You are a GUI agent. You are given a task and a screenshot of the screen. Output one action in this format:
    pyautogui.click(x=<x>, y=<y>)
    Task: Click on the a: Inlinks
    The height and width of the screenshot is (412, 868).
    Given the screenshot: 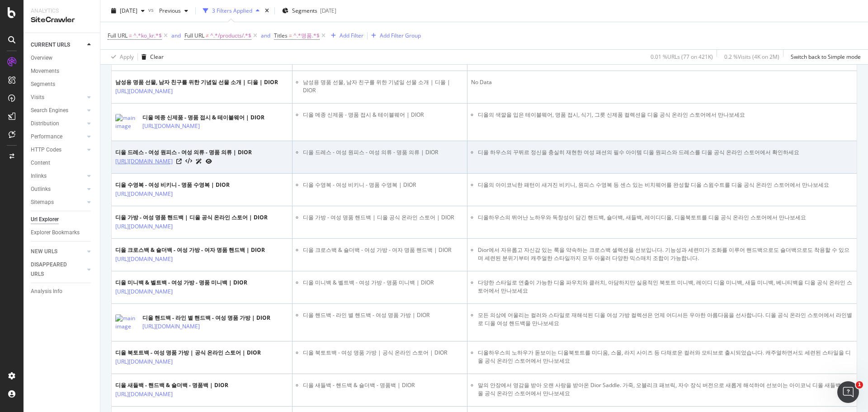 What is the action you would take?
    pyautogui.click(x=57, y=176)
    